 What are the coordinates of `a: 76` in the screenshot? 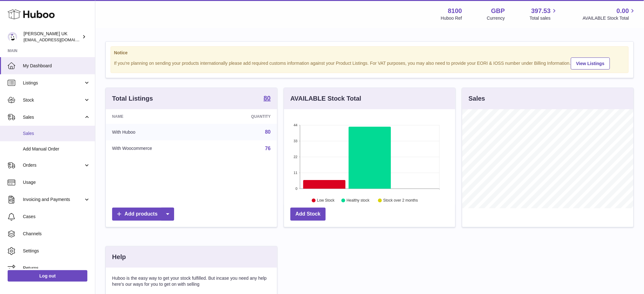 It's located at (268, 148).